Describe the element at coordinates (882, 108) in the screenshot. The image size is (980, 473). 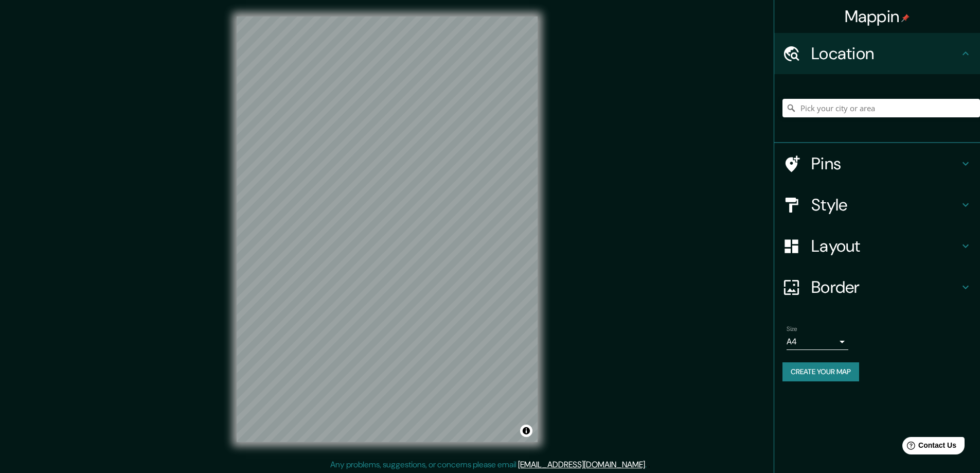
I see `input: Pick your city or area` at that location.